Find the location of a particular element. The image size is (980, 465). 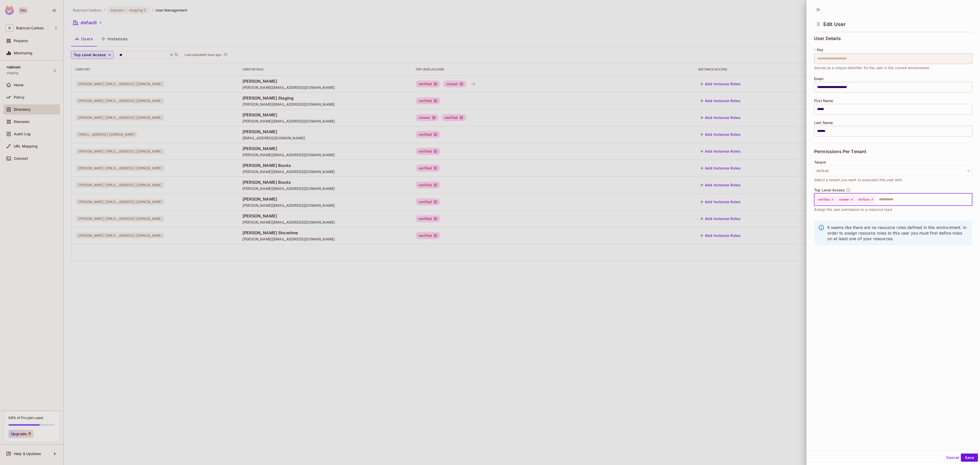

button: Save is located at coordinates (969, 458).